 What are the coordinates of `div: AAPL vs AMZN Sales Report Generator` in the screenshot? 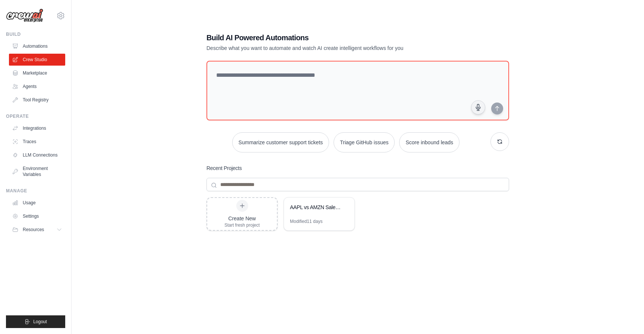 It's located at (315, 208).